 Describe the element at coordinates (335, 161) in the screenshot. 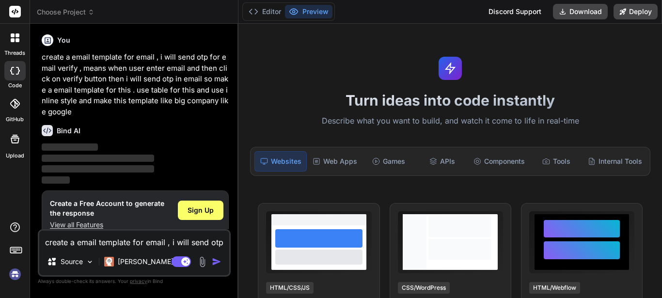

I see `div: Web Apps` at that location.